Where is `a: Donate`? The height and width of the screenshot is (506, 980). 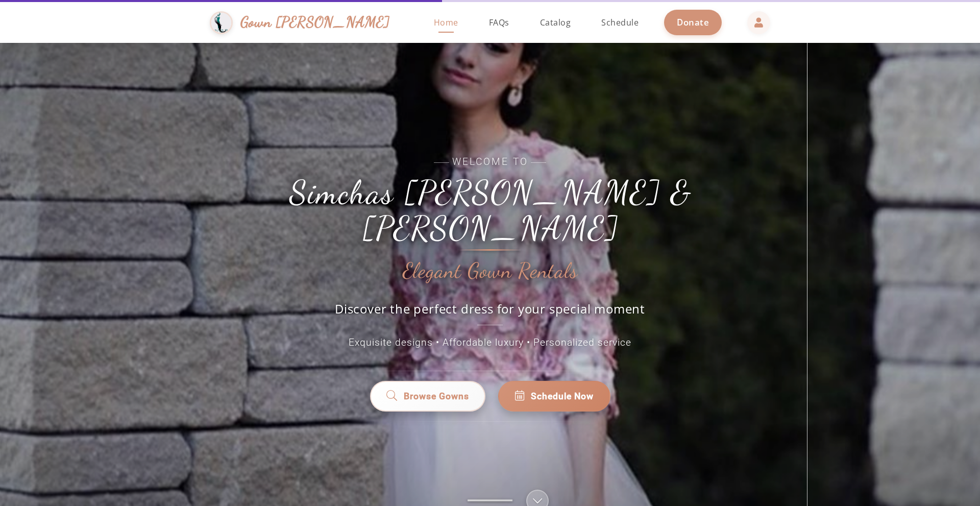
a: Donate is located at coordinates (693, 22).